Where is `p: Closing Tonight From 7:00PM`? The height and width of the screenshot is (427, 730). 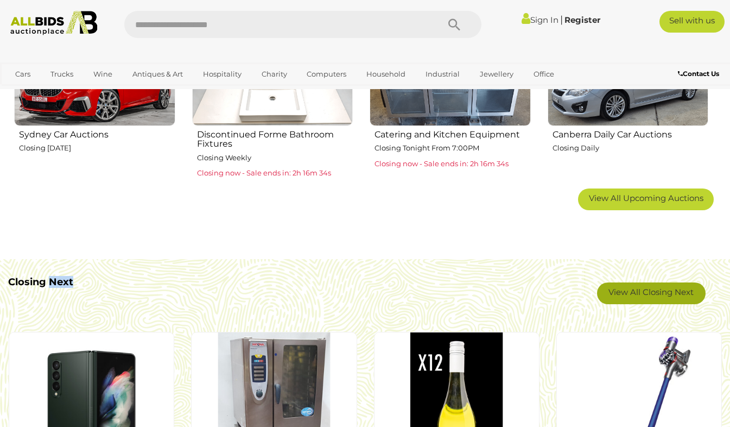 p: Closing Tonight From 7:00PM is located at coordinates (453, 148).